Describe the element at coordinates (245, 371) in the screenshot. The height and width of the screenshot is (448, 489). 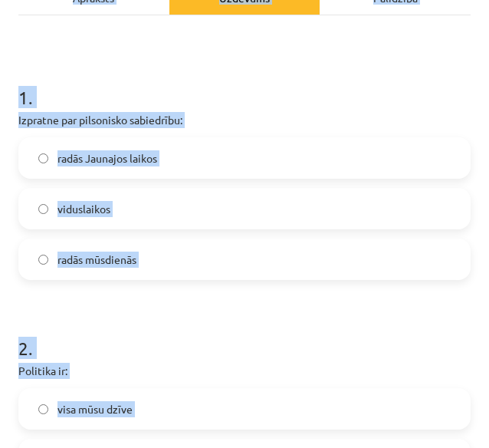
I see `p: Politika ir:` at that location.